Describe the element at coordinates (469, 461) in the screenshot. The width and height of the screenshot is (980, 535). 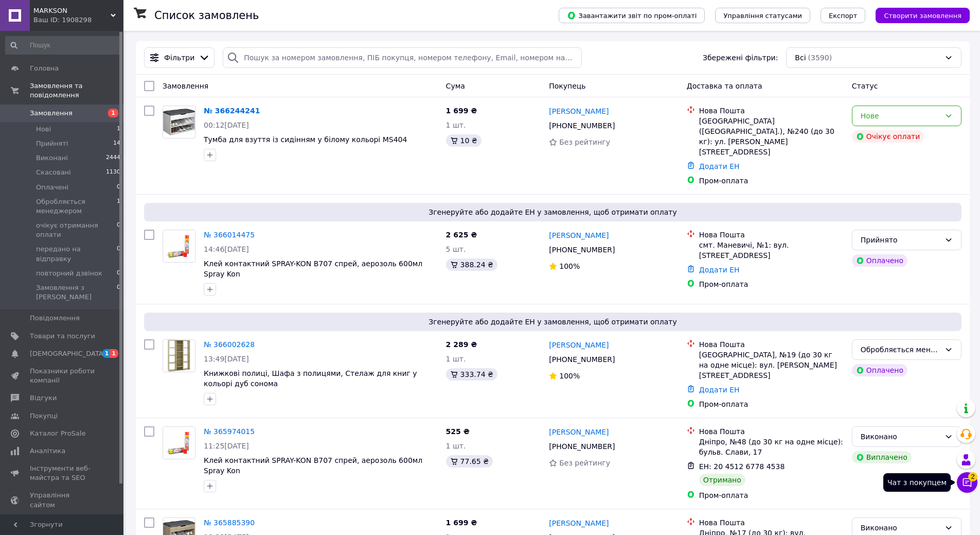
I see `div: 77.65 ₴` at that location.